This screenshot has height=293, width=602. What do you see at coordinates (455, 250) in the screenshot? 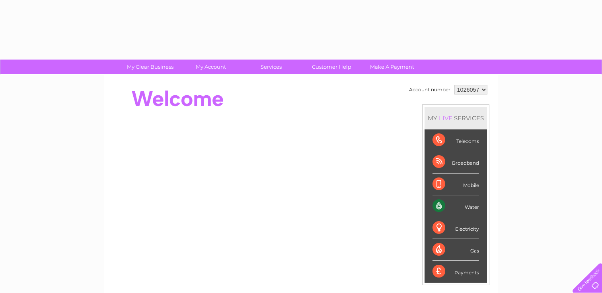
I see `div: Gas` at bounding box center [455, 250].